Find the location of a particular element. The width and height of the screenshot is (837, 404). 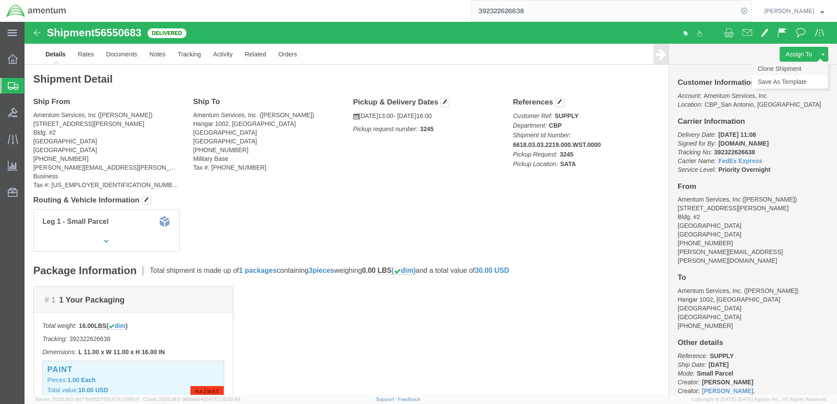

span: Server: 2025.18.0-dd719145275 is located at coordinates (87, 400).